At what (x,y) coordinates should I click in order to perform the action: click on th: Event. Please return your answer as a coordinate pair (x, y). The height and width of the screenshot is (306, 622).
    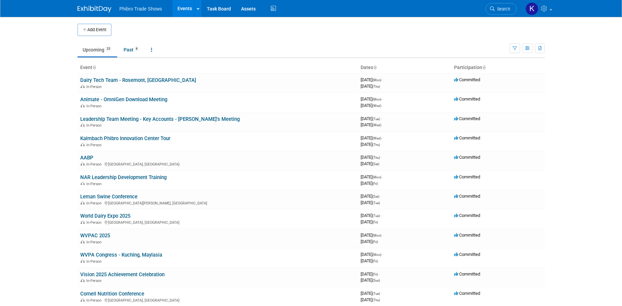
    Looking at the image, I should click on (218, 68).